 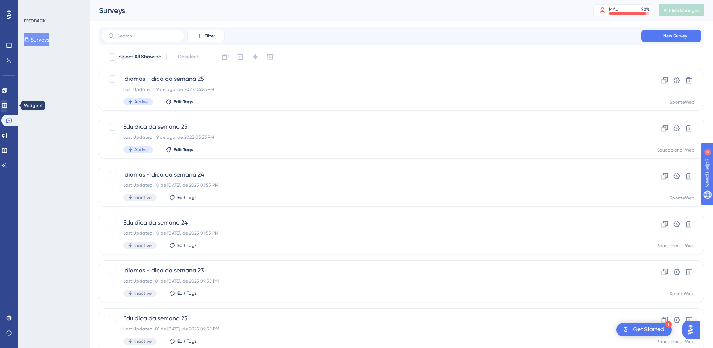 I want to click on div: 4, so click(x=53, y=7).